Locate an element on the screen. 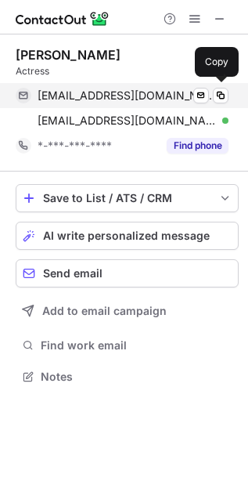  span: Find work email is located at coordinates (136, 346).